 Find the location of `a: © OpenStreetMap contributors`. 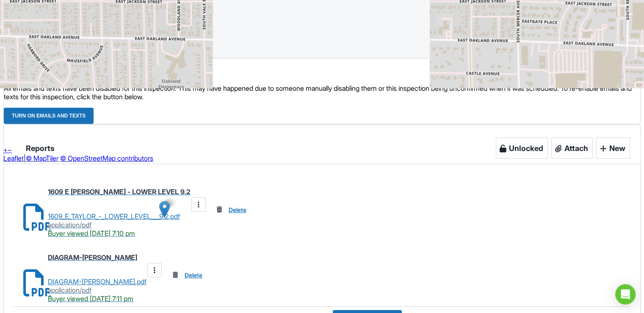

a: © OpenStreetMap contributors is located at coordinates (107, 158).